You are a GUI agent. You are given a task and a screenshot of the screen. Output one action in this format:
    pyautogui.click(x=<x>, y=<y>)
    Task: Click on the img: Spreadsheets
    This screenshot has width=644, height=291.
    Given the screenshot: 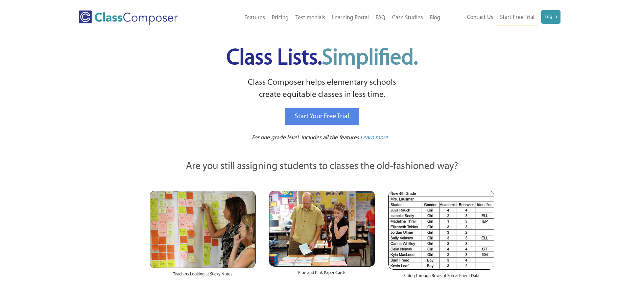 What is the action you would take?
    pyautogui.click(x=441, y=230)
    